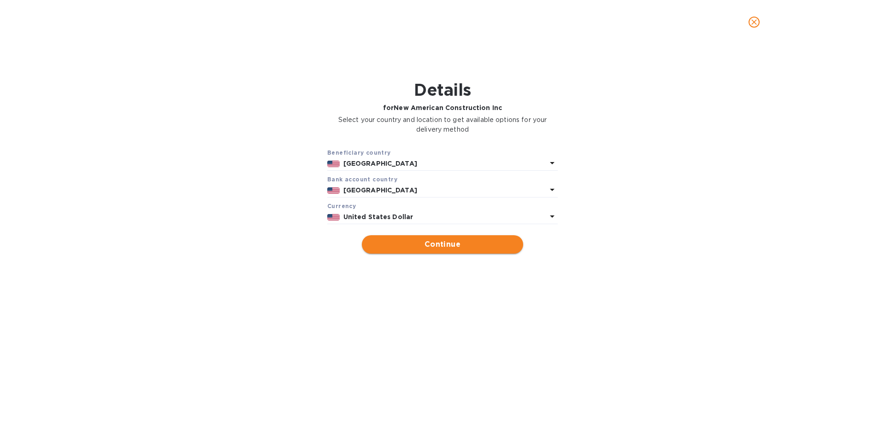  Describe the element at coordinates (754, 22) in the screenshot. I see `button: close` at that location.